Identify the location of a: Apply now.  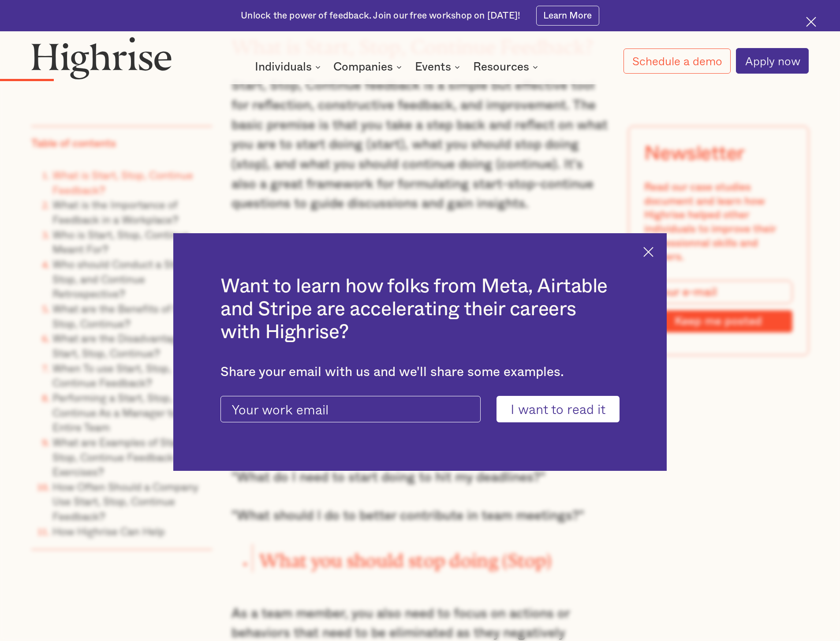
(773, 61).